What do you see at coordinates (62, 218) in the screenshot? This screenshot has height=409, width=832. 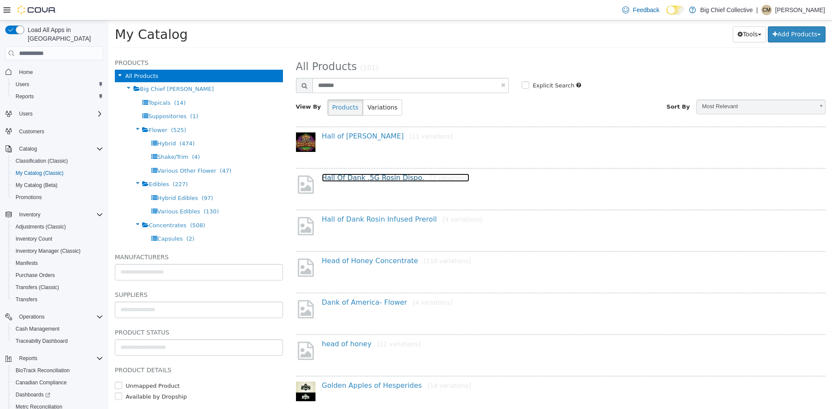 I see `span: Capsules` at bounding box center [62, 218].